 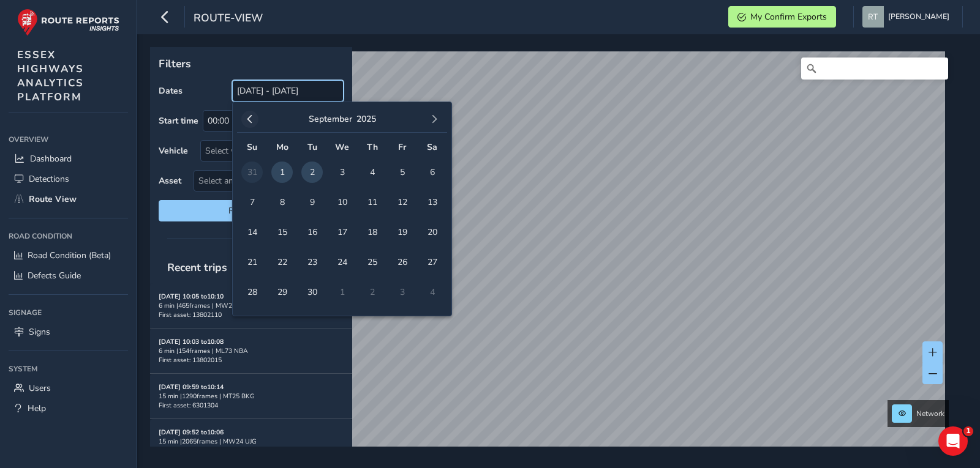 I want to click on button: 2025, so click(x=366, y=119).